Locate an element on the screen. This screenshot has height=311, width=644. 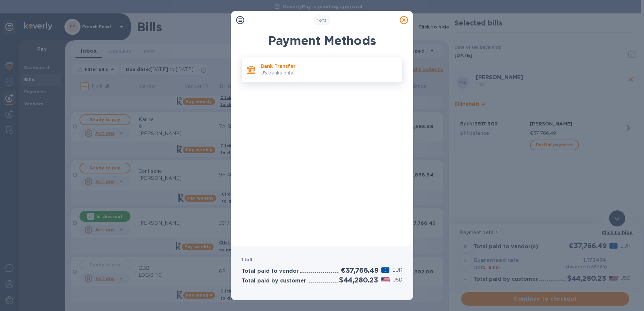
p: Bank Transfer is located at coordinates (329, 66).